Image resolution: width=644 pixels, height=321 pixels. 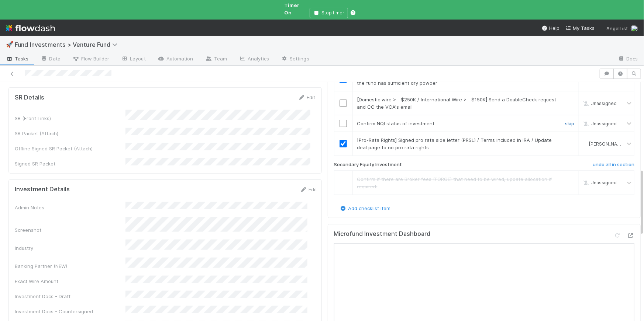 I want to click on button: Stop timer, so click(x=329, y=13).